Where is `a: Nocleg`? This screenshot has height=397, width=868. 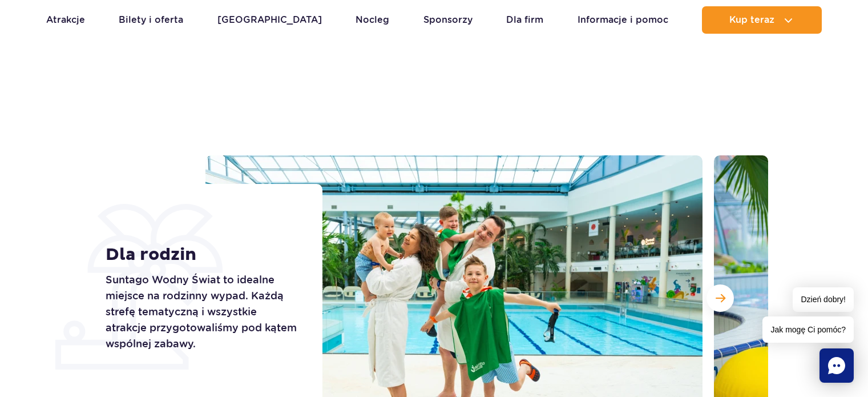 a: Nocleg is located at coordinates (372, 20).